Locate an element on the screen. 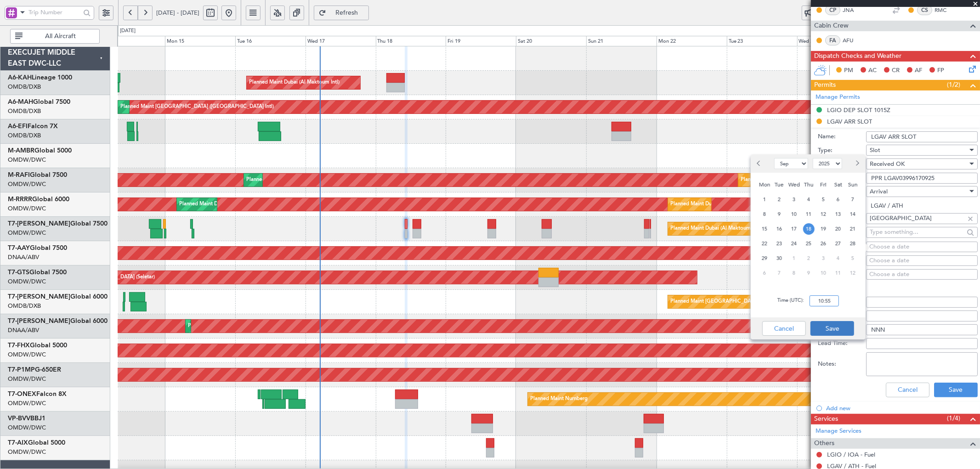 Image resolution: width=980 pixels, height=469 pixels. div: Wed 17 is located at coordinates (340, 41).